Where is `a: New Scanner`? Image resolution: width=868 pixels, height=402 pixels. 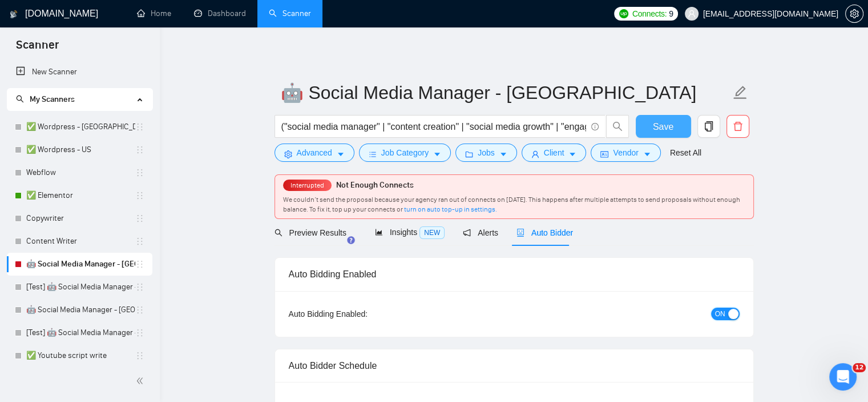
a: New Scanner is located at coordinates (79, 72).